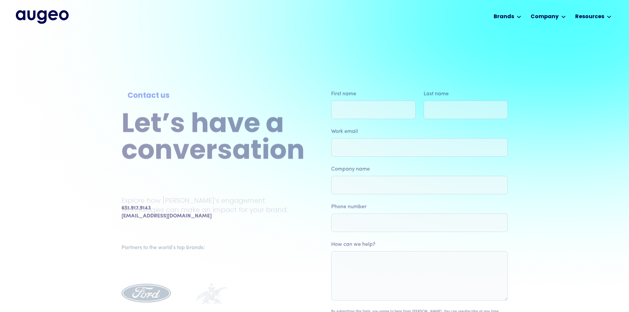 This screenshot has height=312, width=629. I want to click on div: Company, so click(545, 17).